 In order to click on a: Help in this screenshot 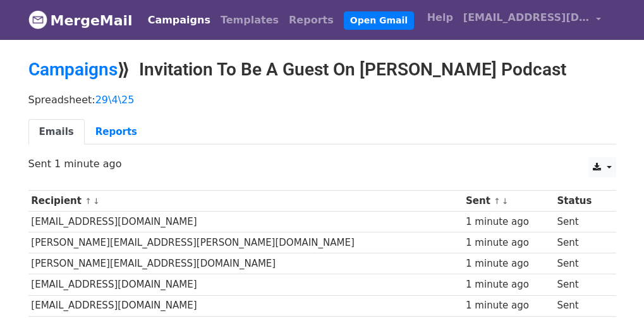, I will do `click(440, 18)`.